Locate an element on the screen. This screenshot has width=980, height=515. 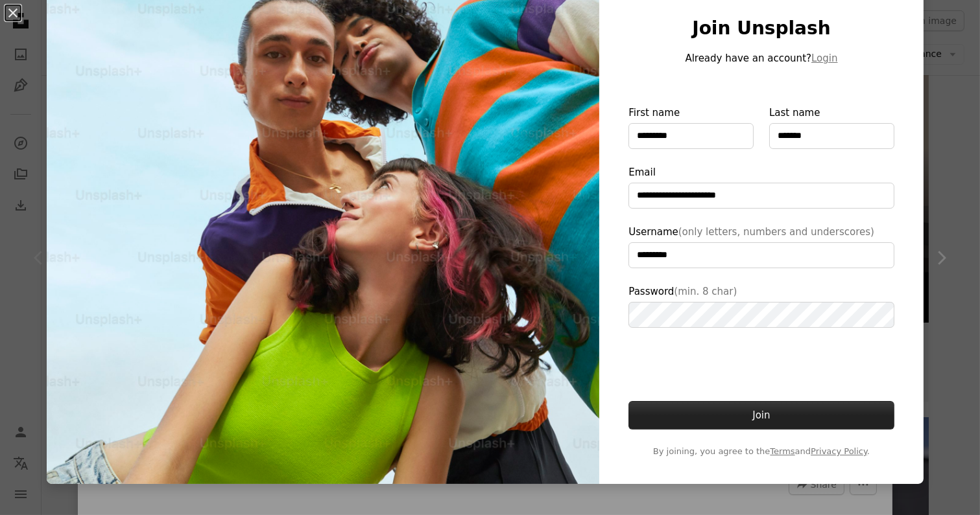
button: Join is located at coordinates (761, 416).